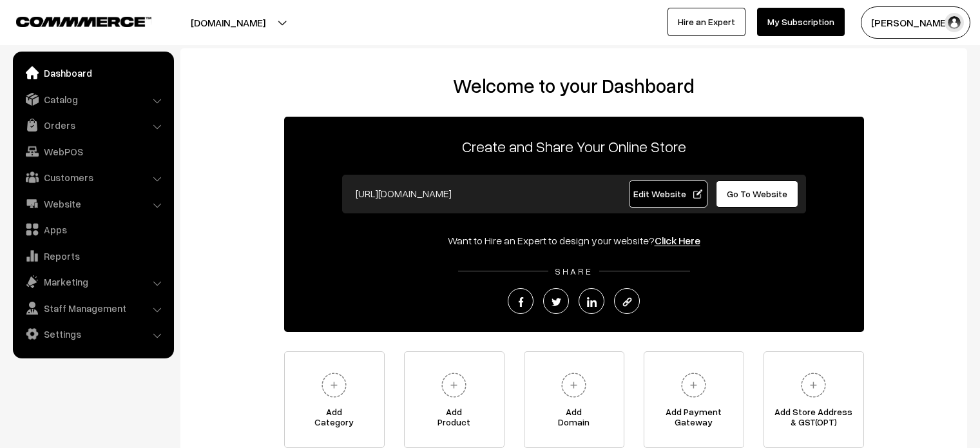  What do you see at coordinates (706, 22) in the screenshot?
I see `a: Hire an Expert` at bounding box center [706, 22].